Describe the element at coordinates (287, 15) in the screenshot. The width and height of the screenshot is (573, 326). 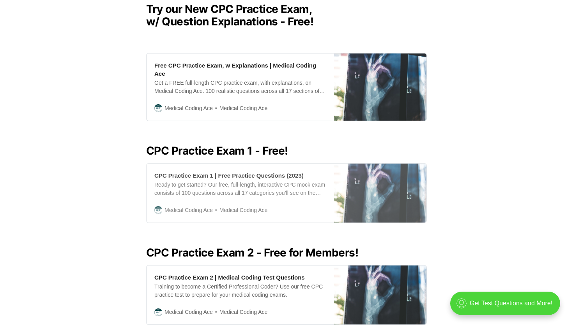
I see `h2: Try our New CPC Practice Exam, w/ Question Explanations - Free!` at that location.